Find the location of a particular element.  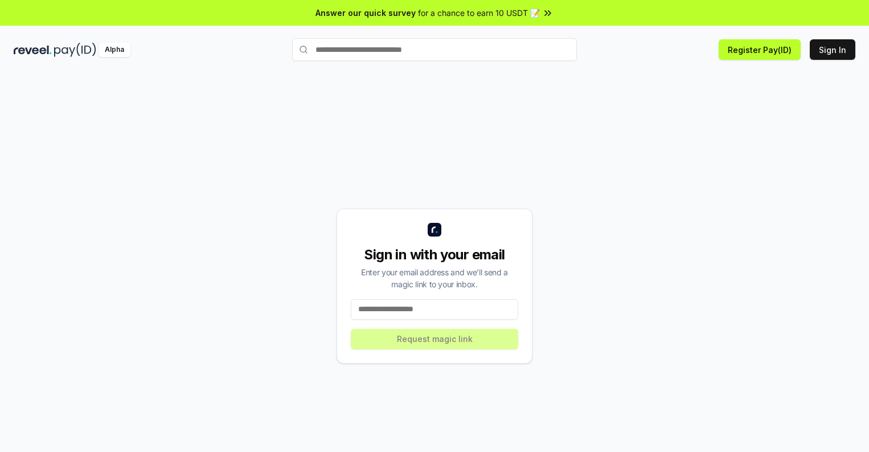

span: Answer our quick survey is located at coordinates (366, 13).